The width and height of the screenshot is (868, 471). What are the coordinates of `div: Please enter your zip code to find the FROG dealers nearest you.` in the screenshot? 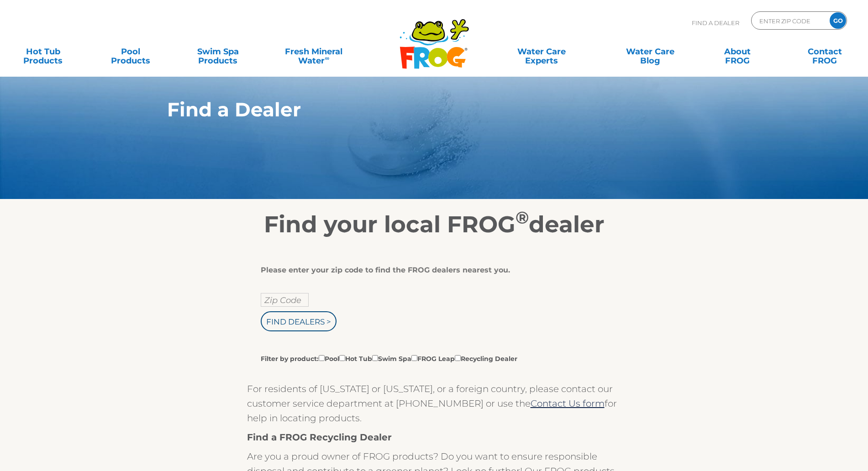 It's located at (431, 270).